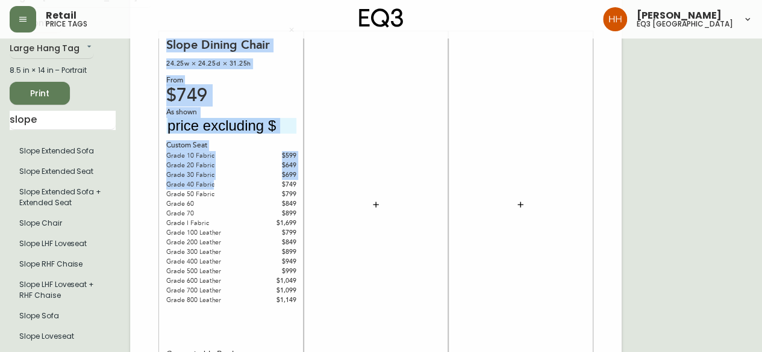 This screenshot has width=762, height=352. What do you see at coordinates (231, 146) in the screenshot?
I see `div: Custom Seat` at bounding box center [231, 146].